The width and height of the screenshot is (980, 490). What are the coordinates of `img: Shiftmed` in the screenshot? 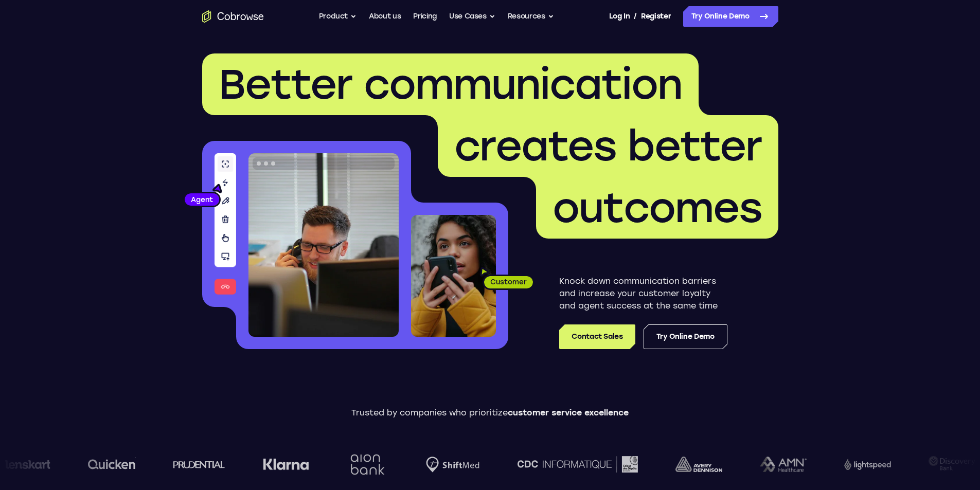 It's located at (452, 464).